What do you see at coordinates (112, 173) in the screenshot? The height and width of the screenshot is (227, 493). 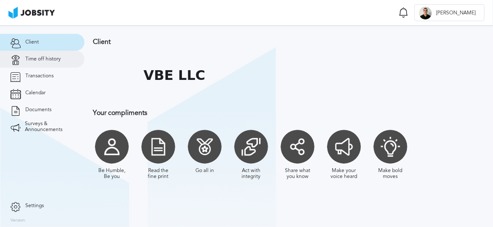 I see `div: Be Humble, Be you` at bounding box center [112, 173].